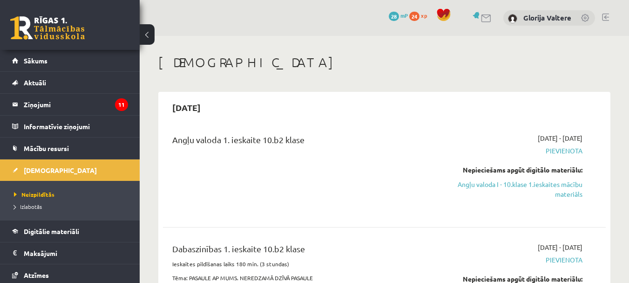 This screenshot has height=283, width=629. I want to click on a: Glorija Valtere, so click(547, 18).